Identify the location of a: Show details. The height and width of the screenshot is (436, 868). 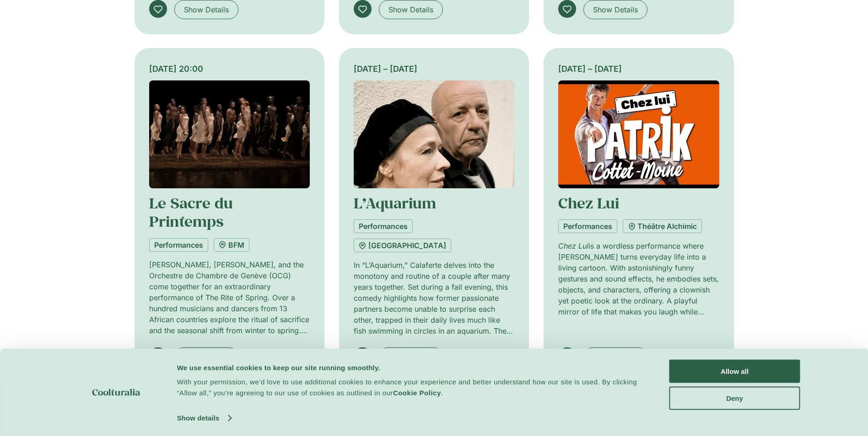
(204, 418).